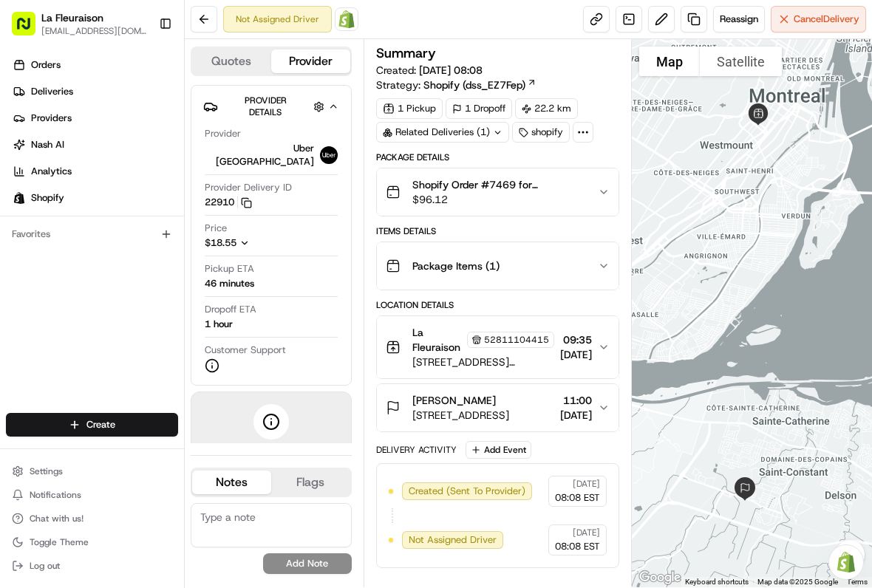 The height and width of the screenshot is (588, 872). Describe the element at coordinates (216, 228) in the screenshot. I see `span: Price` at that location.